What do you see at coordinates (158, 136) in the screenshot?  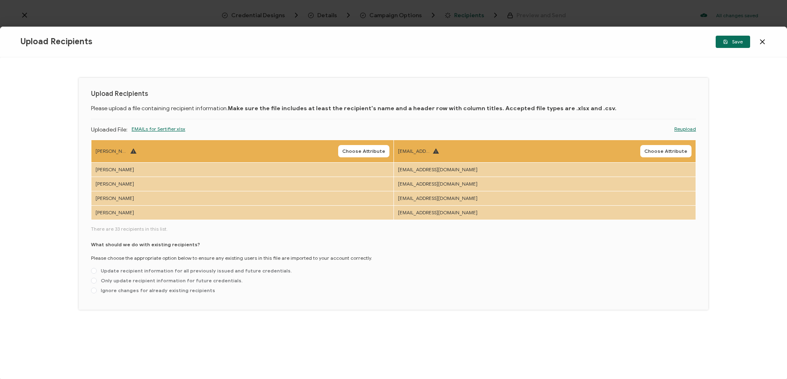 I see `span: EMAILs for Sertifier.xlsx` at bounding box center [158, 136].